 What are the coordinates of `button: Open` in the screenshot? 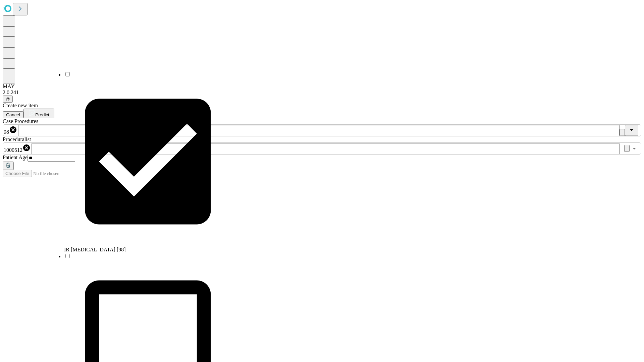 It's located at (634, 148).